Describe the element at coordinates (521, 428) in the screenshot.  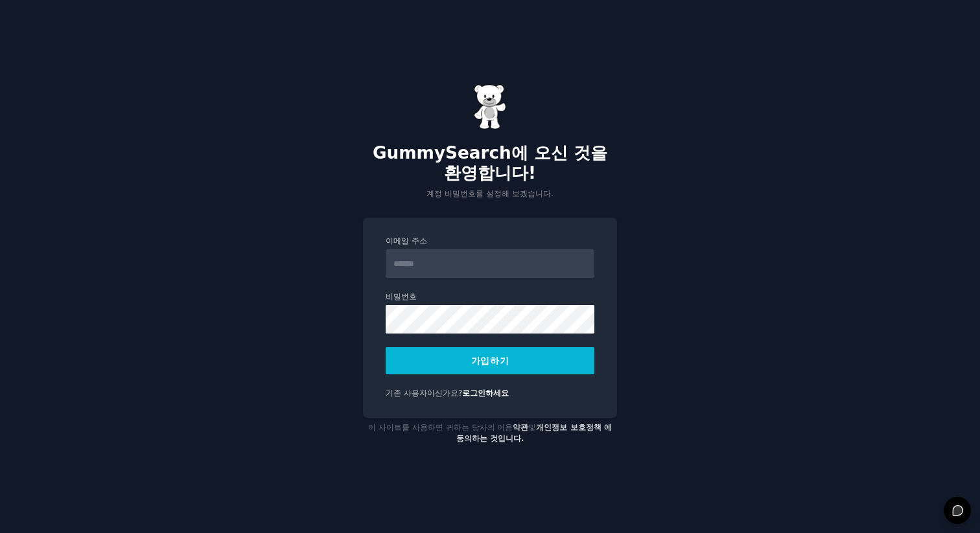
I see `a: 약관` at that location.